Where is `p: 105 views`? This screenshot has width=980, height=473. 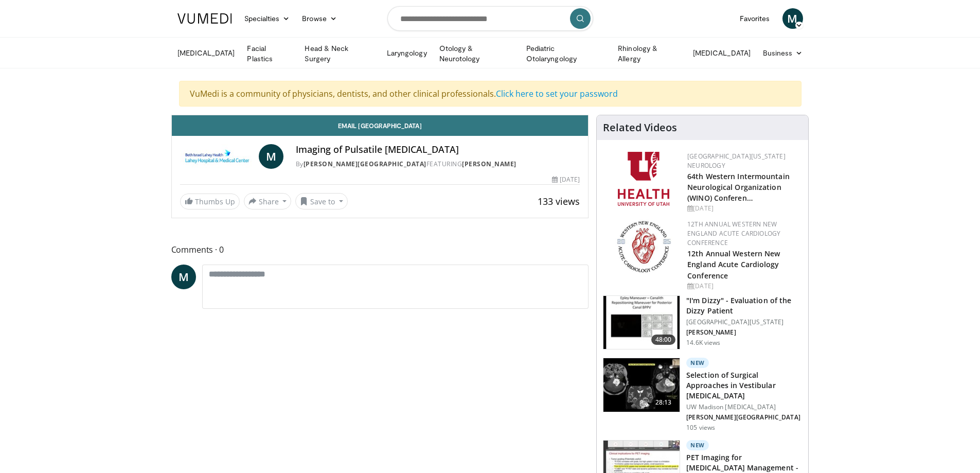 p: 105 views is located at coordinates (700, 428).